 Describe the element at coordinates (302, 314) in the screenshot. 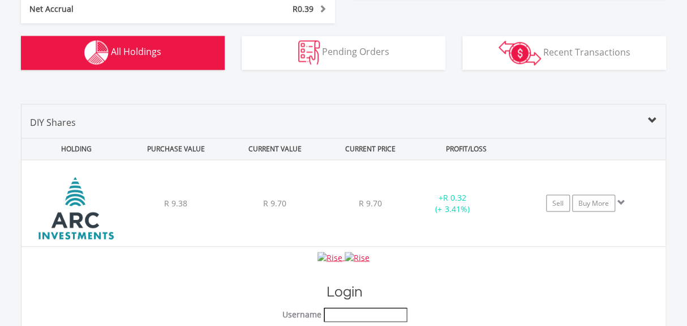

I see `label: Username` at that location.